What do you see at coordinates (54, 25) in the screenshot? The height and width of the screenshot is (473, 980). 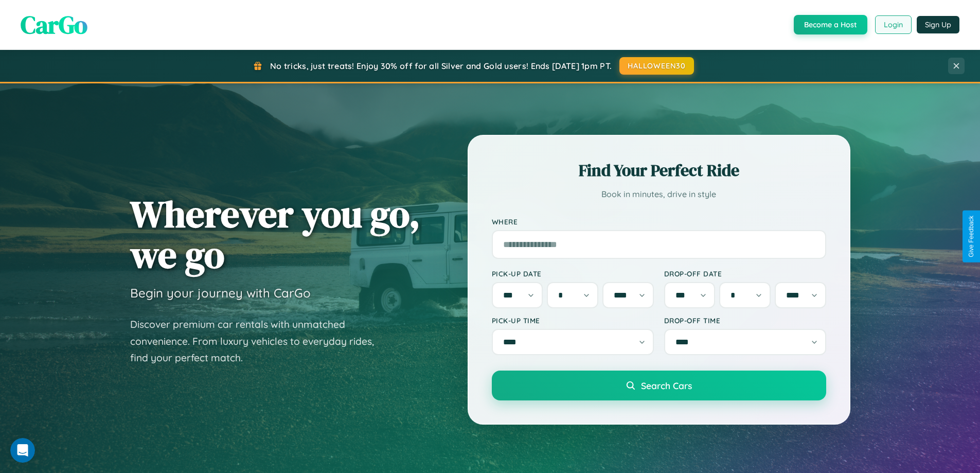 I see `span: CarGo` at bounding box center [54, 25].